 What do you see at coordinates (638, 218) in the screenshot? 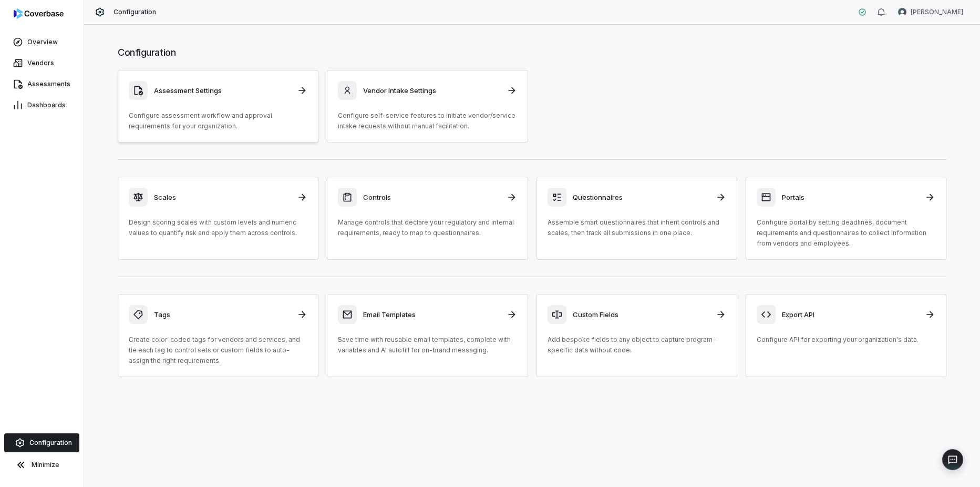
I see `a: QuestionnairesAssemble smart questionnaires that inherit controls and scales, then track all subm...` at bounding box center [638, 218].